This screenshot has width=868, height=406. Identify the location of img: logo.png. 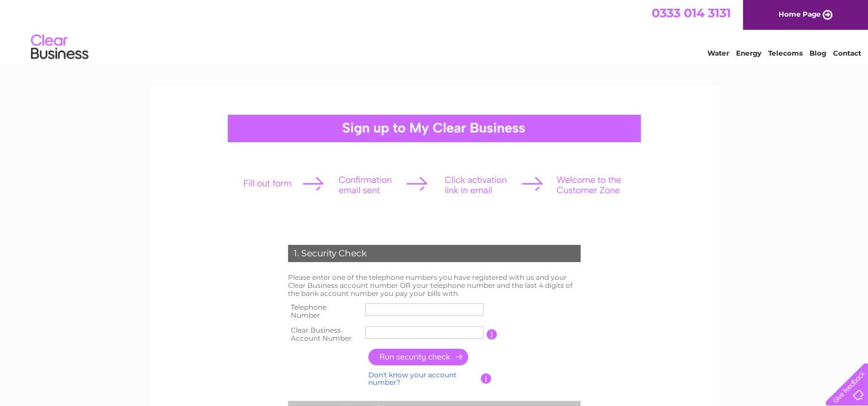
(59, 47).